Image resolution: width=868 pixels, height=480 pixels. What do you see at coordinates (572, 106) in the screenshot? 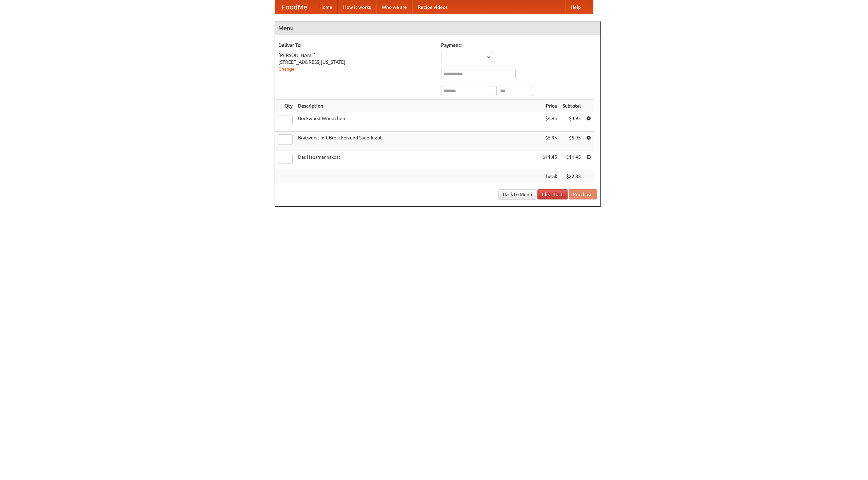
I see `th: Subtotal` at bounding box center [572, 106].